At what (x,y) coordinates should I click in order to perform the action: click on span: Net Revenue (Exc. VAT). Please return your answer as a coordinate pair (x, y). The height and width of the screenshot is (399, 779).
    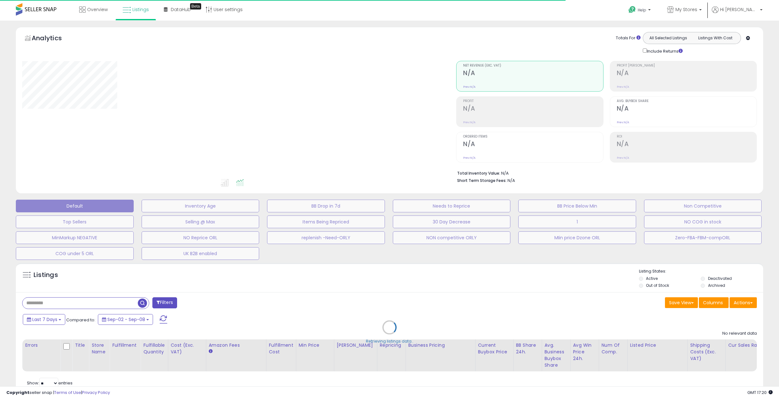
    Looking at the image, I should click on (533, 66).